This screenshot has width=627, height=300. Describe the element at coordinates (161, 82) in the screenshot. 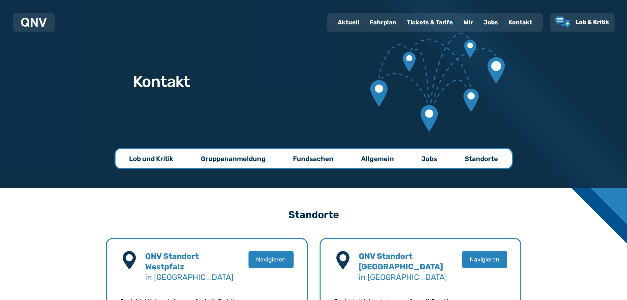

I see `h1: Kontakt` at that location.